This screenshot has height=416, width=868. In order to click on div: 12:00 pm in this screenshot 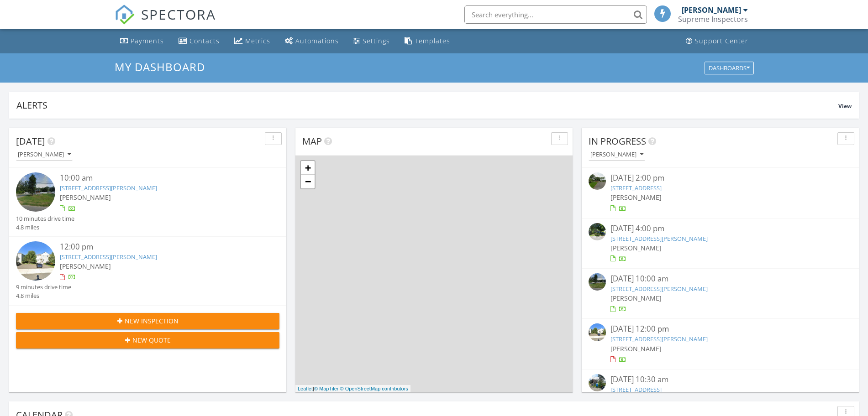, I will do `click(159, 247)`.